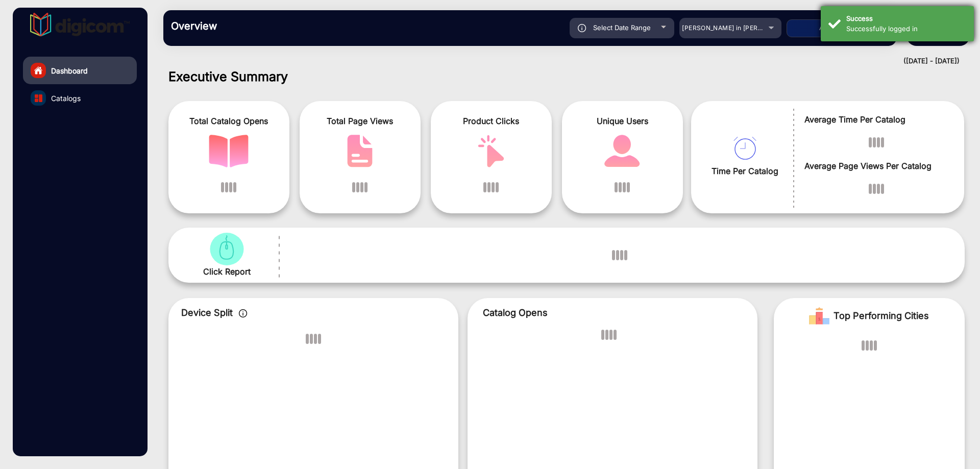 This screenshot has width=980, height=469. What do you see at coordinates (242, 26) in the screenshot?
I see `h3: Overview` at bounding box center [242, 26].